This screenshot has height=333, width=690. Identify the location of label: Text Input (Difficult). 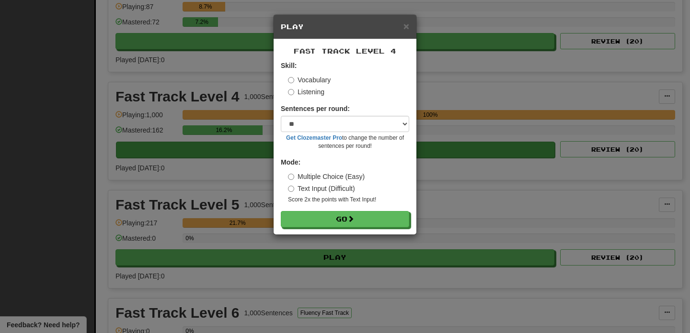
(322, 189).